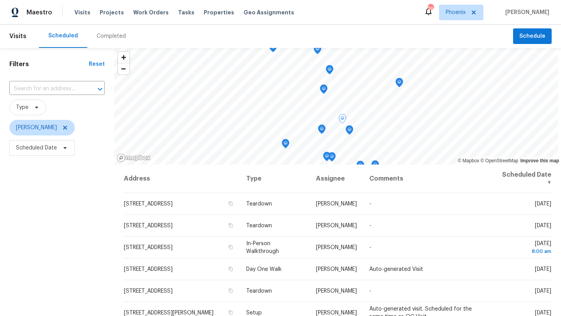 The width and height of the screenshot is (561, 316). Describe the element at coordinates (36, 148) in the screenshot. I see `span: Scheduled Date` at that location.